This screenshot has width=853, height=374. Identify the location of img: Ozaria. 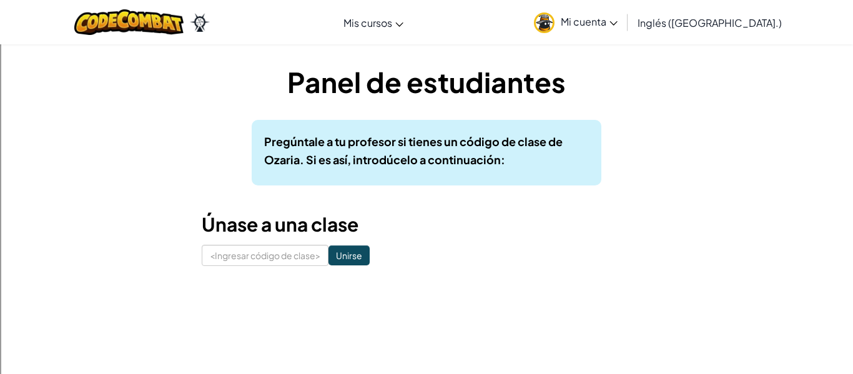
(200, 22).